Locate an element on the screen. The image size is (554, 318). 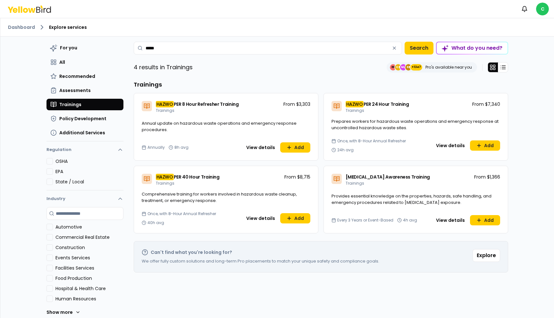
span: 8h avg is located at coordinates (182, 148).